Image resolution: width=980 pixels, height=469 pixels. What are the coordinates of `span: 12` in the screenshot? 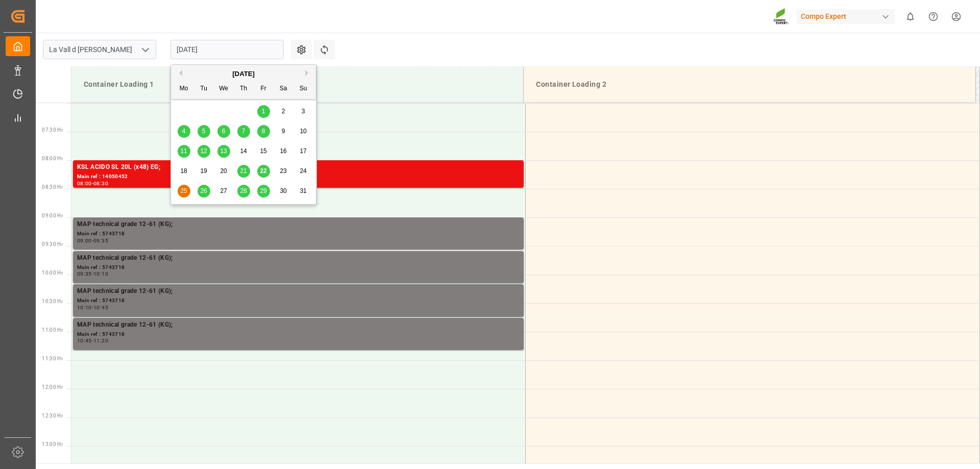 It's located at (203, 151).